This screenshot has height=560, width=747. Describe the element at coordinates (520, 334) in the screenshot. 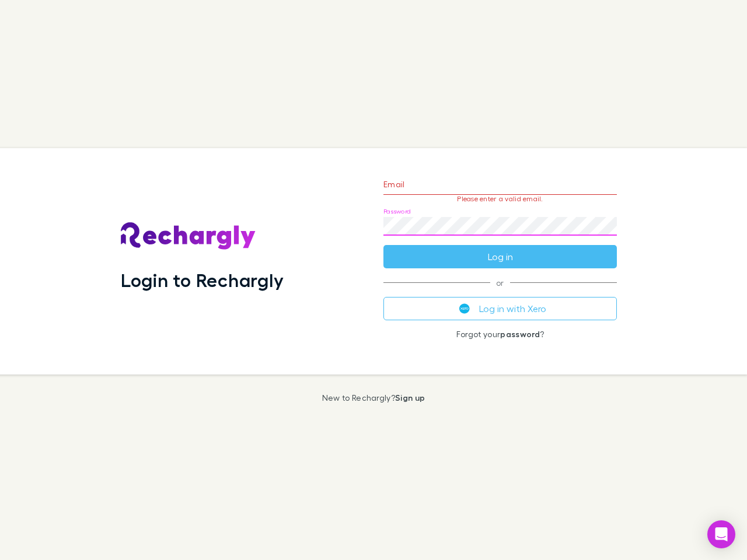

I see `a: password` at that location.